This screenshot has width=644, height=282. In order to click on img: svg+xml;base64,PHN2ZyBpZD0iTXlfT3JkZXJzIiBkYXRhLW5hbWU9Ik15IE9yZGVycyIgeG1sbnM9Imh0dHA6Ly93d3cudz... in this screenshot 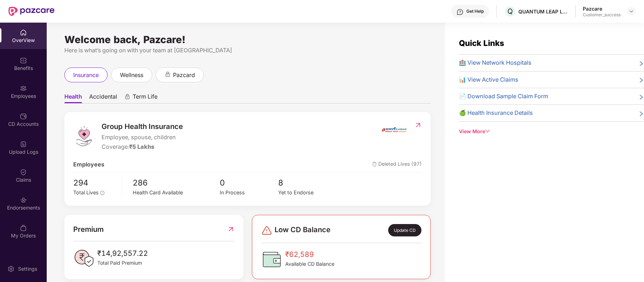, I will do `click(23, 228)`.